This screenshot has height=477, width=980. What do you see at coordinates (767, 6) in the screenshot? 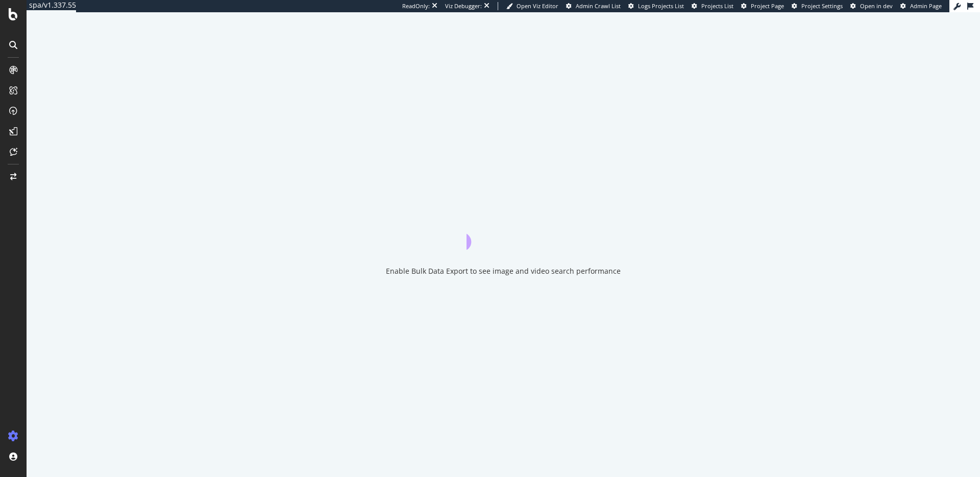
I see `span: Project Page` at bounding box center [767, 6].